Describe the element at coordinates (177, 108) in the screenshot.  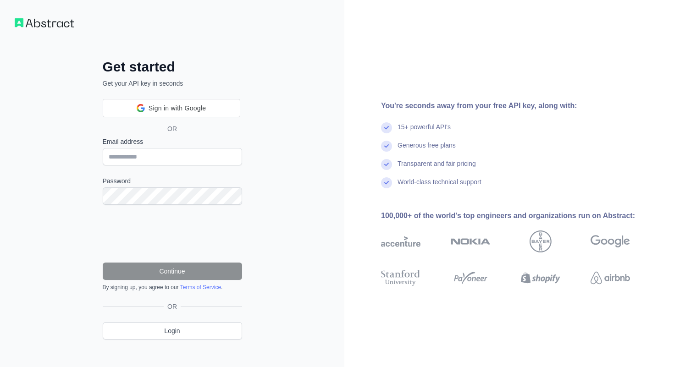
I see `span: Sign in with Google` at that location.